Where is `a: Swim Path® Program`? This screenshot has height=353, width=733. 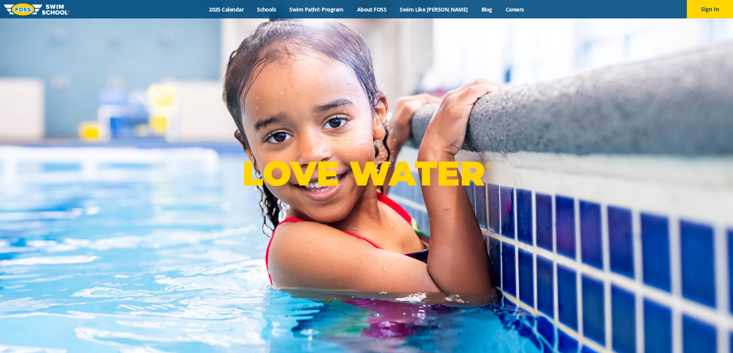 a: Swim Path® Program is located at coordinates (316, 9).